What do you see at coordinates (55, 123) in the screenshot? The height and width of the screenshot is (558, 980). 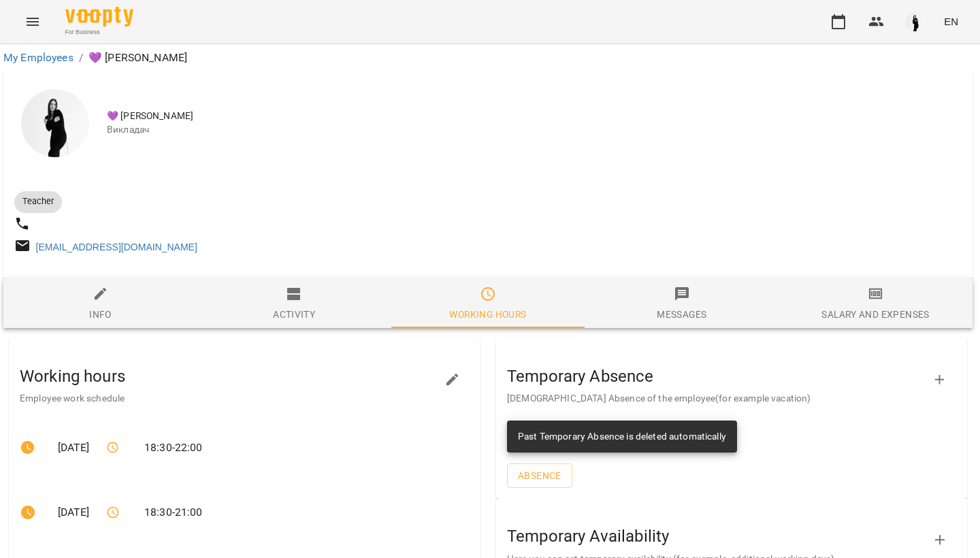 I see `img: 💜 Овчарова Єлизавета Дмитрівна` at bounding box center [55, 123].